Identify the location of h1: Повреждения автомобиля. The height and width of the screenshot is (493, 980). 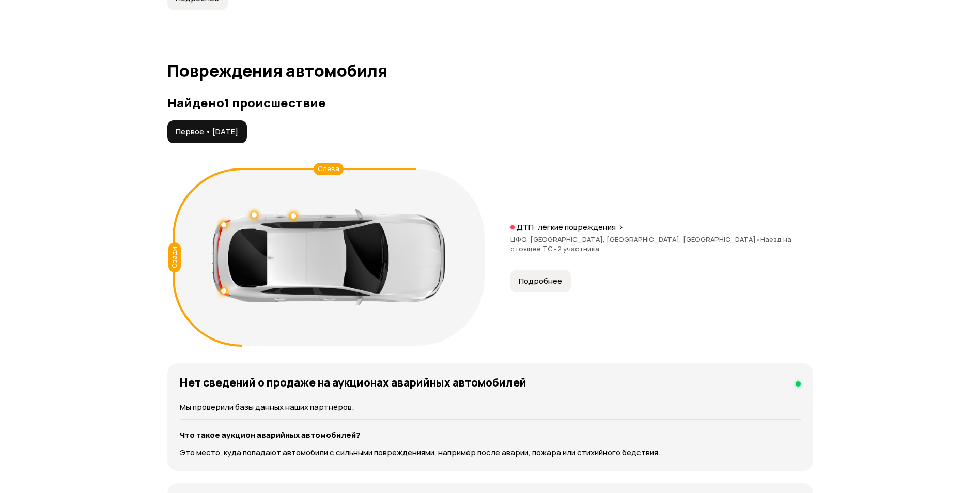
(490, 71).